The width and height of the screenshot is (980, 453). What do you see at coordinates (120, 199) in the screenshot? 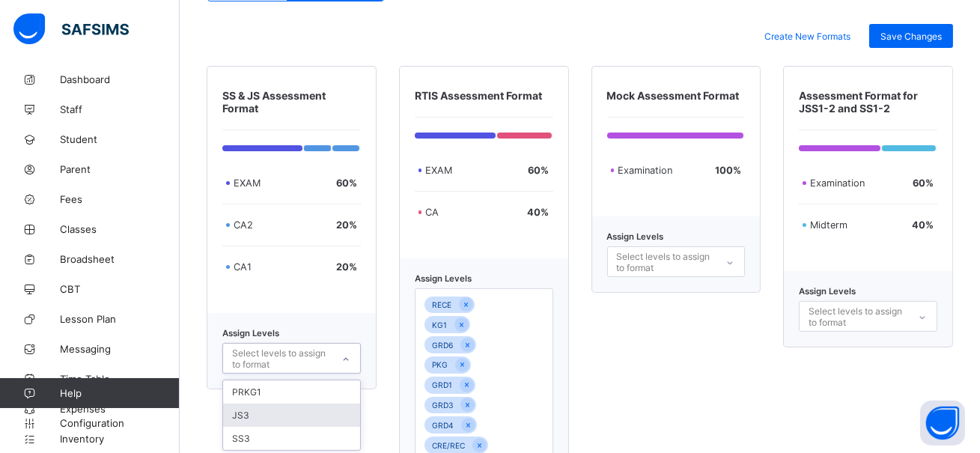
I see `span: Fees` at bounding box center [120, 199].